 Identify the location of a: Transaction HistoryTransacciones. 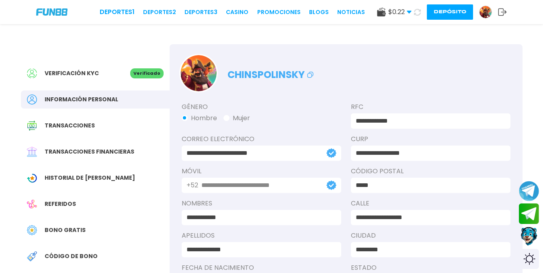
(95, 126).